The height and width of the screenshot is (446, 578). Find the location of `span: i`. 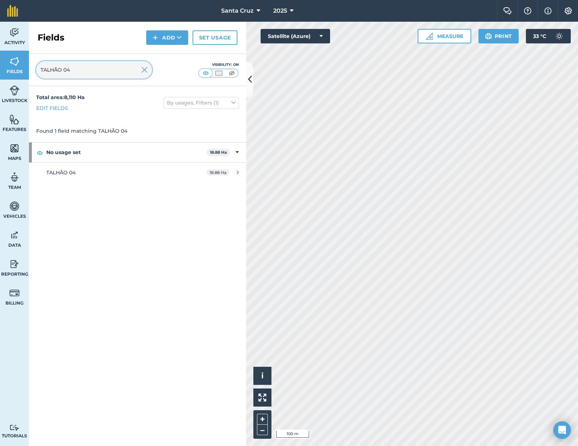

span: i is located at coordinates (262, 376).